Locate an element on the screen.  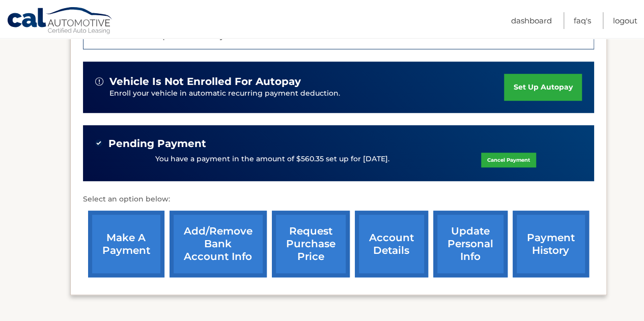
a: Logout is located at coordinates (626, 20).